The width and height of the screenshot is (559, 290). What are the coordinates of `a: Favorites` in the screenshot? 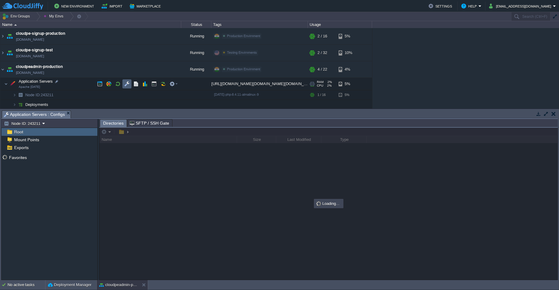 It's located at (18, 157).